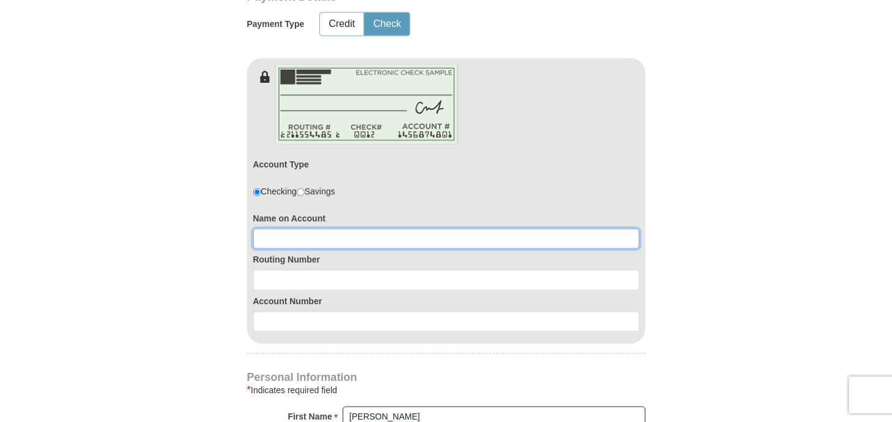 This screenshot has width=892, height=422. Describe the element at coordinates (446, 301) in the screenshot. I see `label: Account Number` at that location.